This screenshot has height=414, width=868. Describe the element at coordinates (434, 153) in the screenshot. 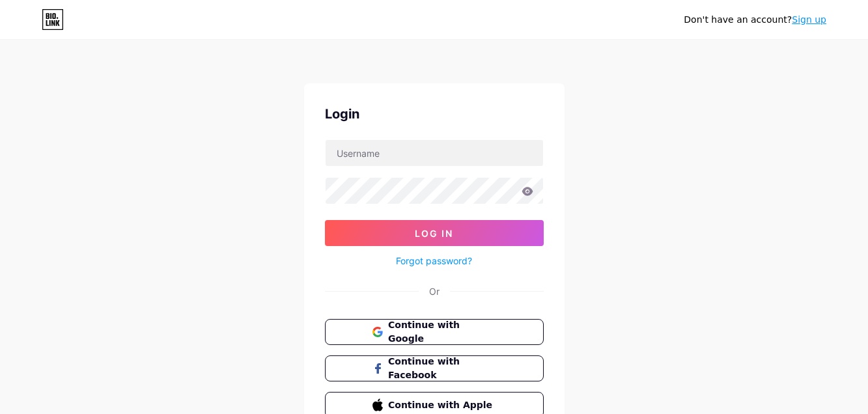

I see `input: Username` at that location.